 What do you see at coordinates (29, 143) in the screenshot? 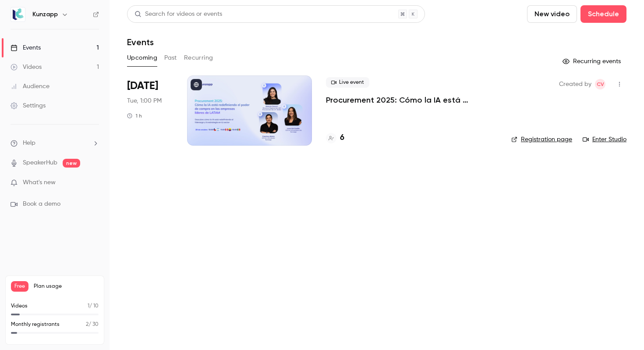
I see `span: Help` at bounding box center [29, 143].